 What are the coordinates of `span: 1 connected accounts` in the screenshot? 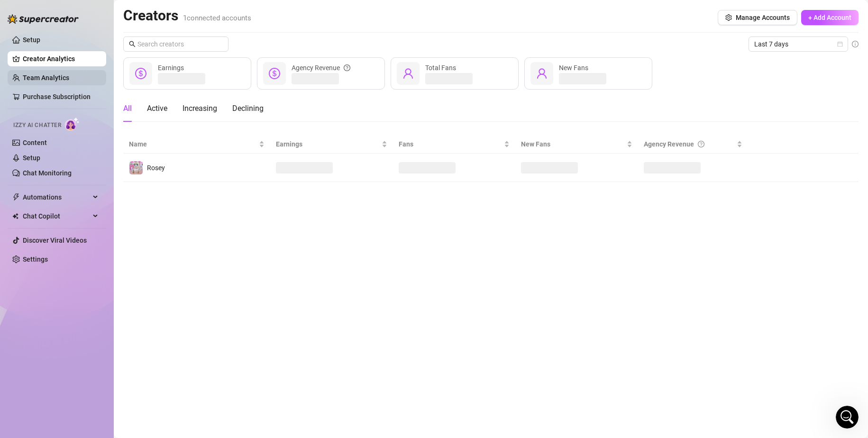 It's located at (217, 18).